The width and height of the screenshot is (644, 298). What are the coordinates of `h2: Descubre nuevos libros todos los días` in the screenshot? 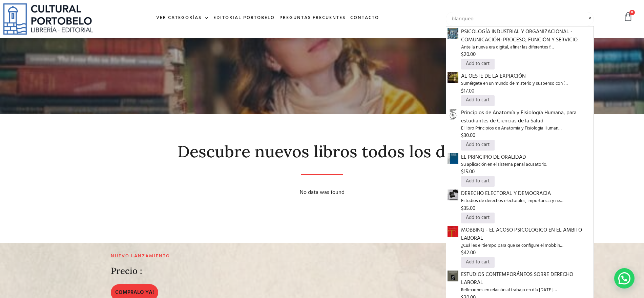 It's located at (322, 151).